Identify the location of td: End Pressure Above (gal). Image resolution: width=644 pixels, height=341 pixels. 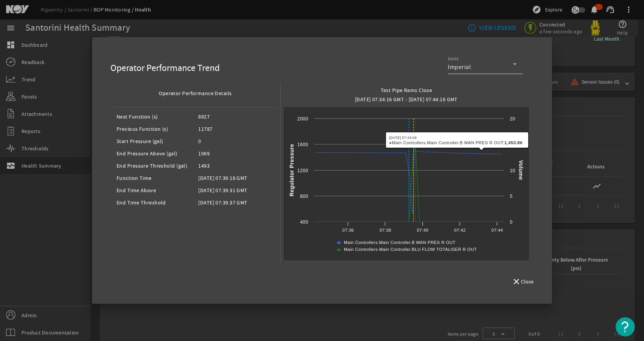
(154, 153).